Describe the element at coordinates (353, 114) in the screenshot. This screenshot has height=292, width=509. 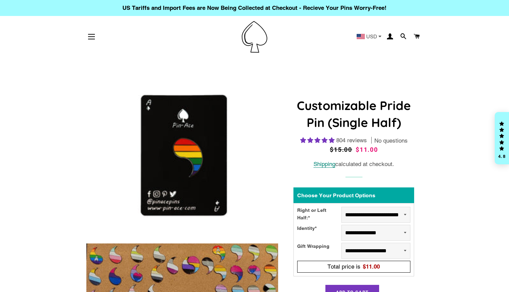
I see `h1: Customizable Pride Pin (Single Half)` at that location.